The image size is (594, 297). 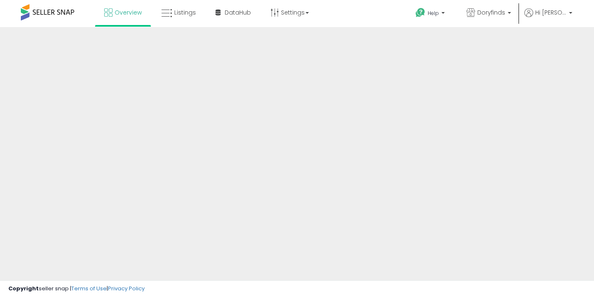 What do you see at coordinates (128, 13) in the screenshot?
I see `span: Overview` at bounding box center [128, 13].